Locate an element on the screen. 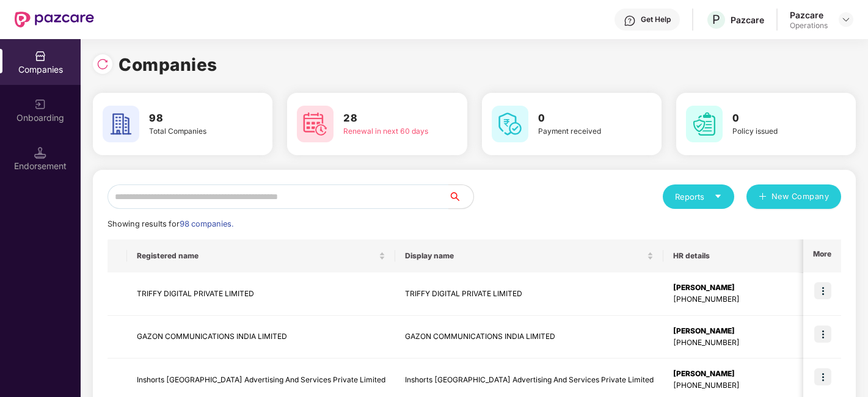  span: Display name is located at coordinates (525, 256).